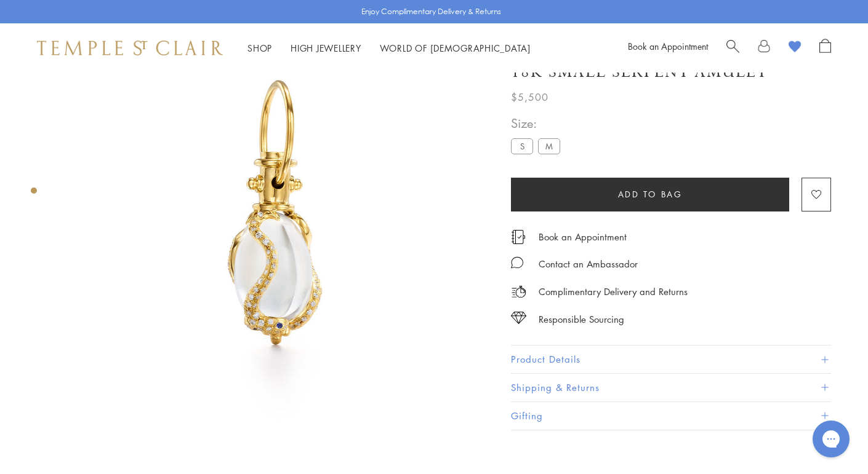 The width and height of the screenshot is (868, 474). What do you see at coordinates (518, 237) in the screenshot?
I see `img: icon_appointment.svg` at bounding box center [518, 237].